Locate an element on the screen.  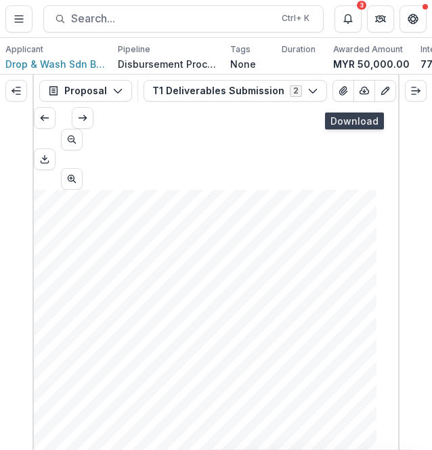
p: Pipeline is located at coordinates (134, 49).